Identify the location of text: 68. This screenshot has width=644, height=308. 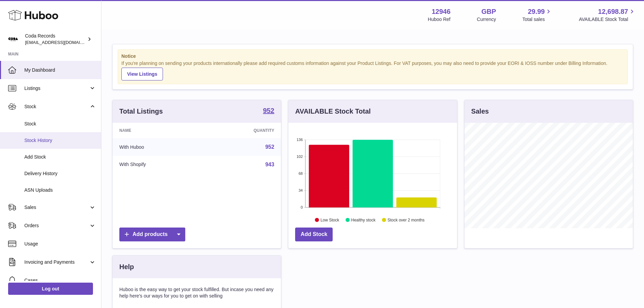
(301, 174).